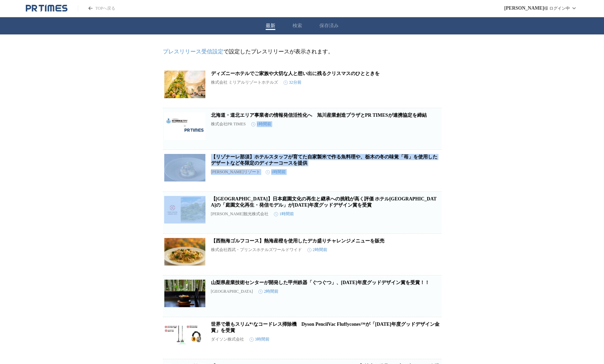 The image size is (604, 364). I want to click on a: ディズニーホテルでご家族や大切な人と想い出に残るクリスマスのひとときを, so click(295, 73).